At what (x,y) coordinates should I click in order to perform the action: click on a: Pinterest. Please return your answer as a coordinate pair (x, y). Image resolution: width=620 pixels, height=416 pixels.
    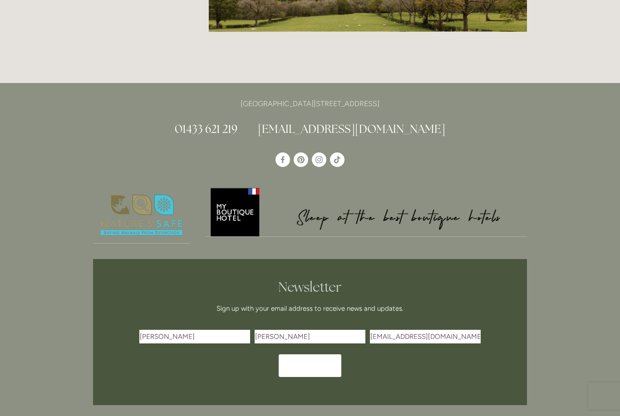
    Looking at the image, I should click on (301, 160).